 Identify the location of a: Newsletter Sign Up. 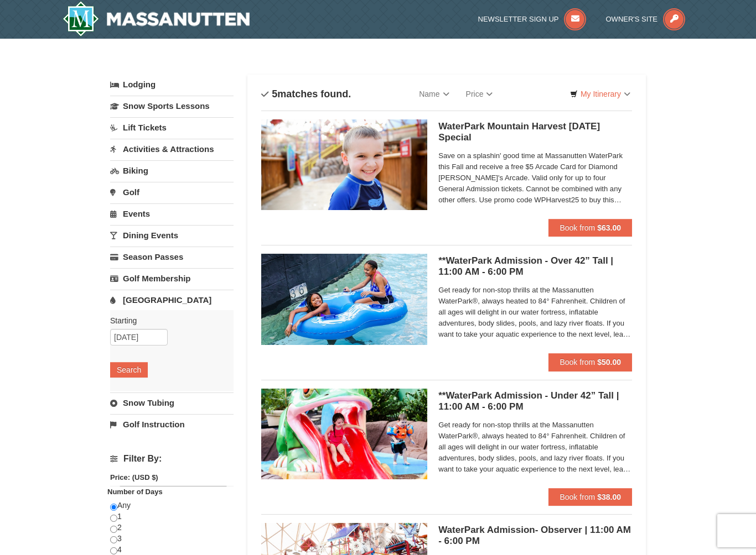
(532, 19).